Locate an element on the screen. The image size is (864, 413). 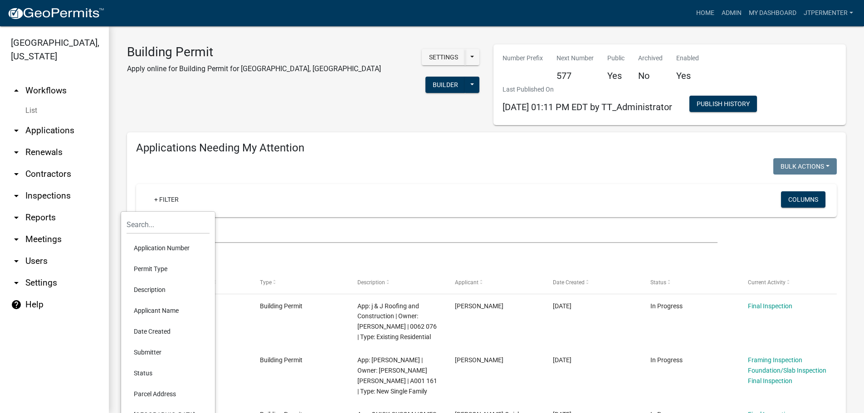
wm-modal-confirm: Workflow Publish History is located at coordinates (723, 105).